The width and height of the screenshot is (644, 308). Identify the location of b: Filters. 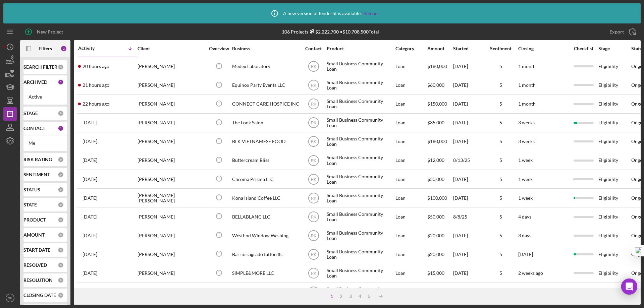
(45, 49).